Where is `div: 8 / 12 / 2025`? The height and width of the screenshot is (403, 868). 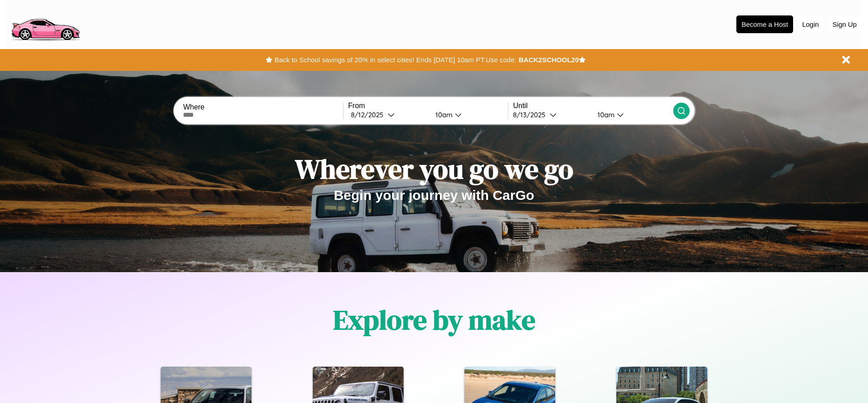 div: 8 / 12 / 2025 is located at coordinates (369, 115).